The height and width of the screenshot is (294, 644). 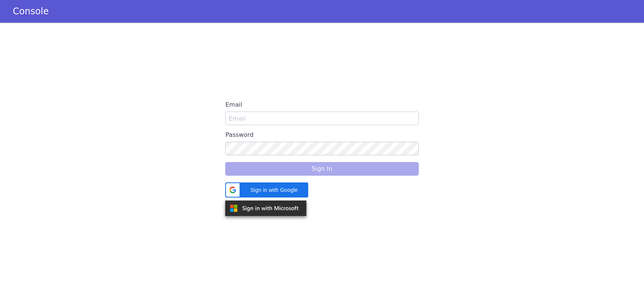 I want to click on a: Console, so click(x=30, y=11).